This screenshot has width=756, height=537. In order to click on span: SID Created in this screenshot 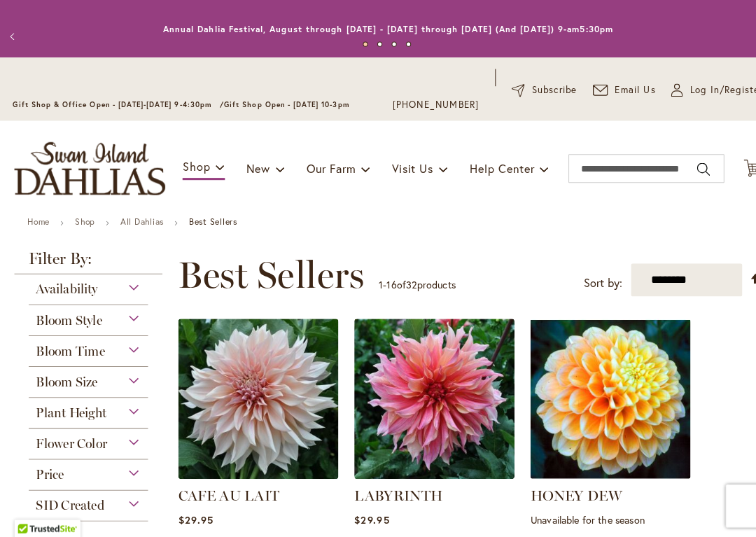, I will do `click(68, 506)`.